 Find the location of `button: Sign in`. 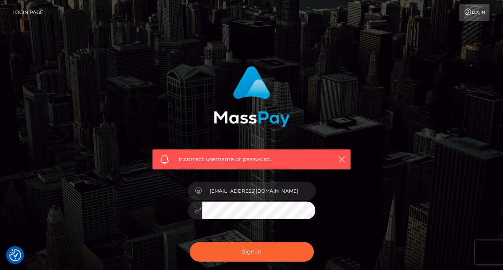

button: Sign in is located at coordinates (252, 252).